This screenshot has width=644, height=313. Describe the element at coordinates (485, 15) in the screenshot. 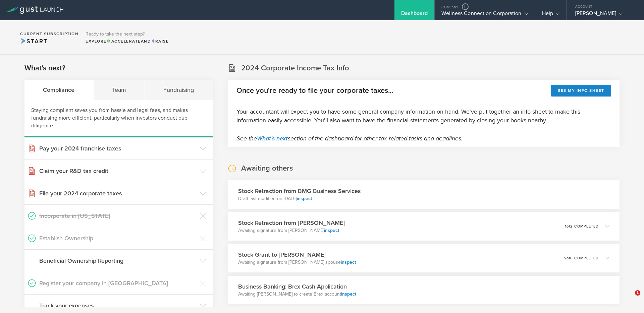

I see `div: Wellness Connection Corporation` at that location.